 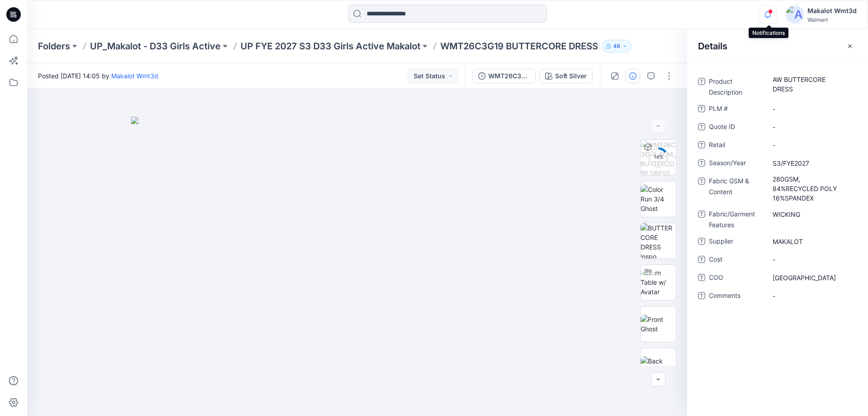 What do you see at coordinates (658, 157) in the screenshot?
I see `div: 14 %` at bounding box center [658, 157].